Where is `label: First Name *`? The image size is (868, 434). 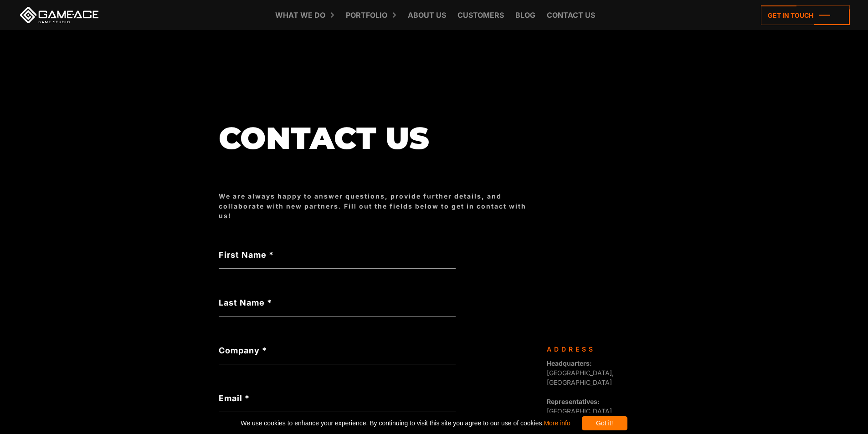
label: First Name * is located at coordinates (337, 254).